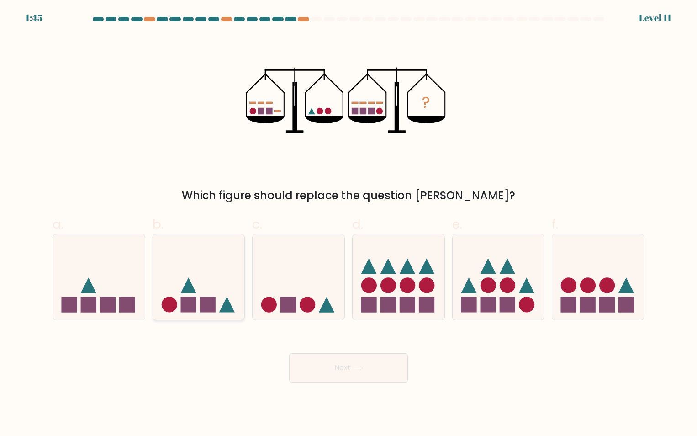  What do you see at coordinates (349, 368) in the screenshot?
I see `button: Next` at bounding box center [349, 368].